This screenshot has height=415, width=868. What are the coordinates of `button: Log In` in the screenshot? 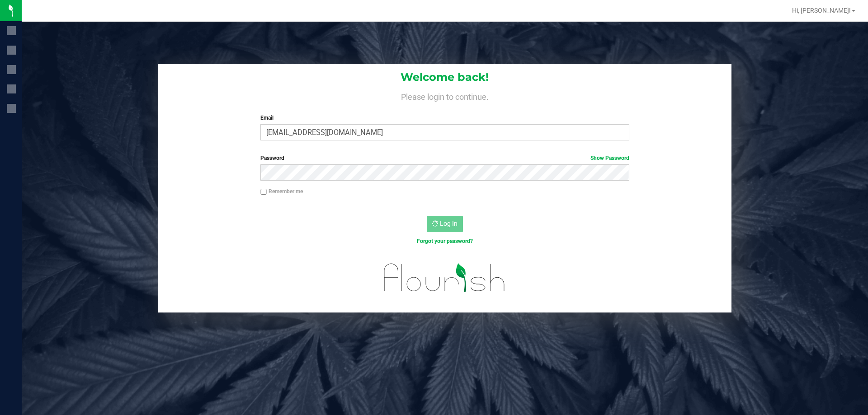 It's located at (445, 224).